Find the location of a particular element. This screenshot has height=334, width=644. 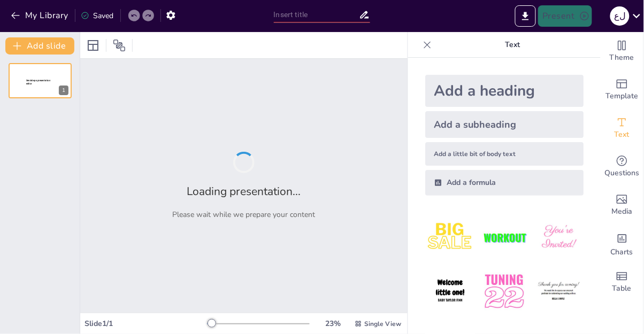

div: Add a subheading is located at coordinates (504, 125).